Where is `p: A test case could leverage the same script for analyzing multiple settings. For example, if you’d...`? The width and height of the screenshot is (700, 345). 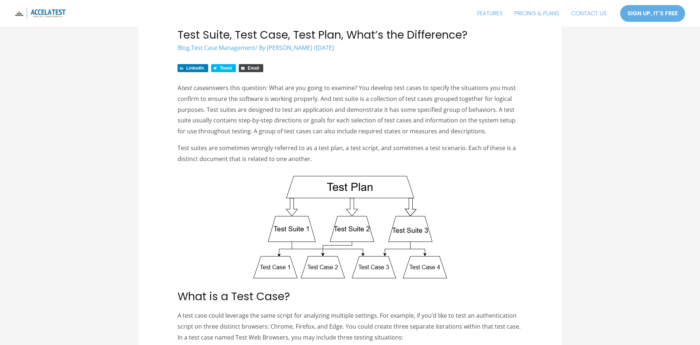
p: A test case could leverage the same script for analyzing multiple settings. For example, if you’d... is located at coordinates (350, 327).